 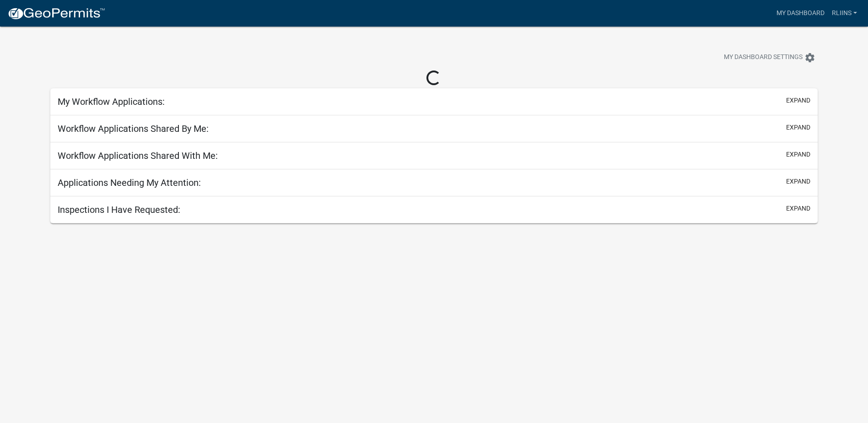 What do you see at coordinates (770, 58) in the screenshot?
I see `button: My Dashboard Settingssettings` at bounding box center [770, 58].